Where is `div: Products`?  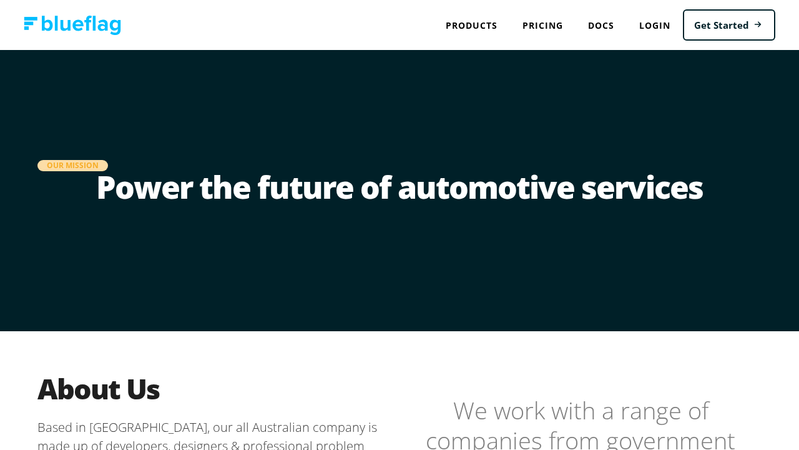
div: Products is located at coordinates (471, 25).